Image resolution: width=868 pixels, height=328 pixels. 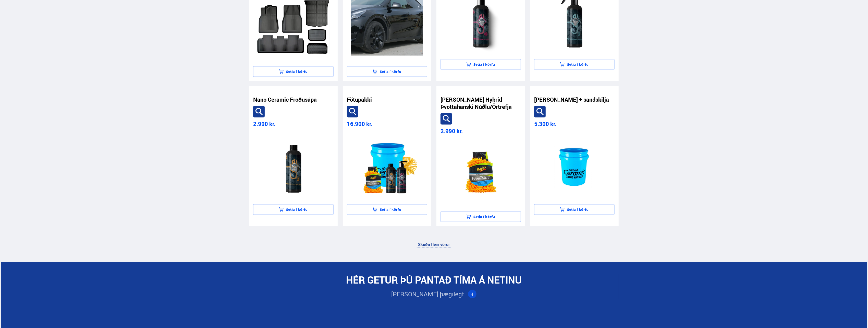 What do you see at coordinates (387, 167) in the screenshot?
I see `a: product-image-9` at bounding box center [387, 167].